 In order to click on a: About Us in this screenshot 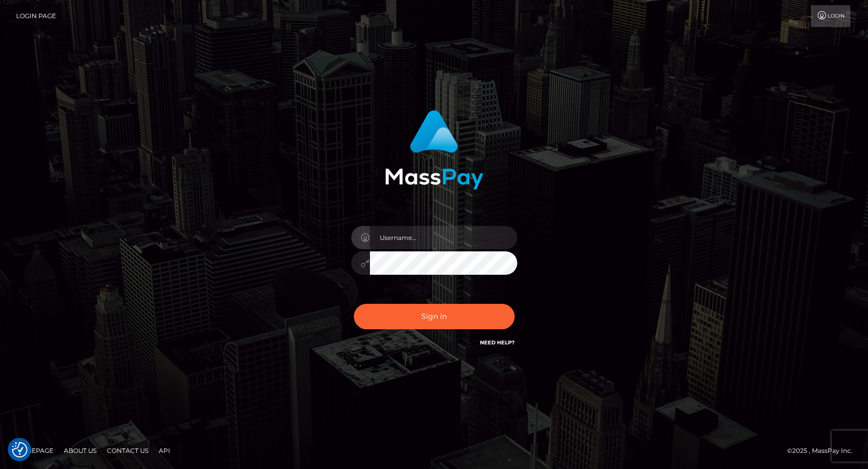, I will do `click(80, 450)`.